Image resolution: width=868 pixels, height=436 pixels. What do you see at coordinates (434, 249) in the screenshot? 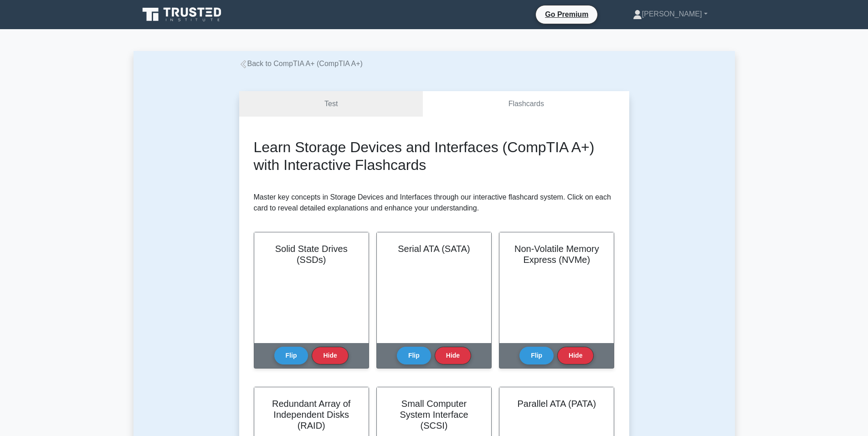
I see `h2: Serial ATA (SATA)` at bounding box center [434, 249].